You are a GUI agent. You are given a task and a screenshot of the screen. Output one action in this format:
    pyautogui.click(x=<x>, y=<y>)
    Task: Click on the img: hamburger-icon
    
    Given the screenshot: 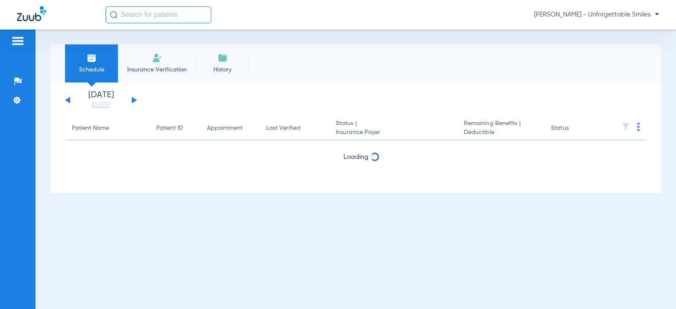 What is the action you would take?
    pyautogui.click(x=18, y=41)
    